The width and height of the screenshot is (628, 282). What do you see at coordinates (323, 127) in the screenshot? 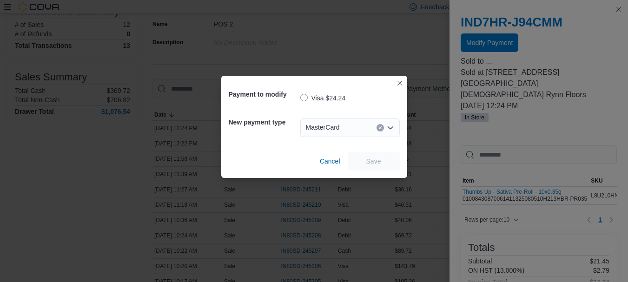
I see `span: MasterCard` at bounding box center [323, 127].